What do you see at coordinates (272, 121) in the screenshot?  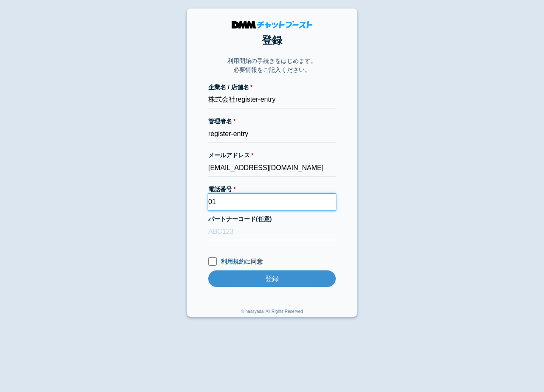 I see `label: 管理者名` at bounding box center [272, 121].